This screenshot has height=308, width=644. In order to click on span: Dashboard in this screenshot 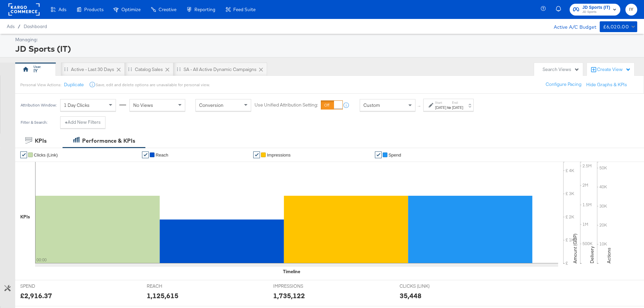, I will do `click(35, 26)`.